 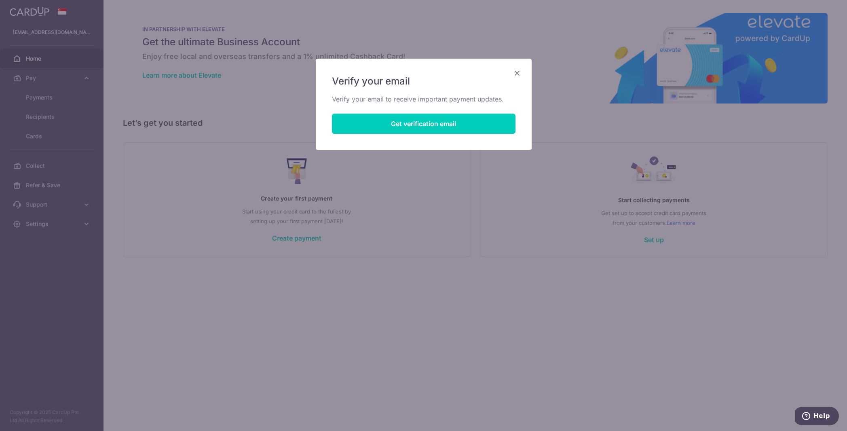 What do you see at coordinates (27, 9) in the screenshot?
I see `span: Help` at bounding box center [27, 9].